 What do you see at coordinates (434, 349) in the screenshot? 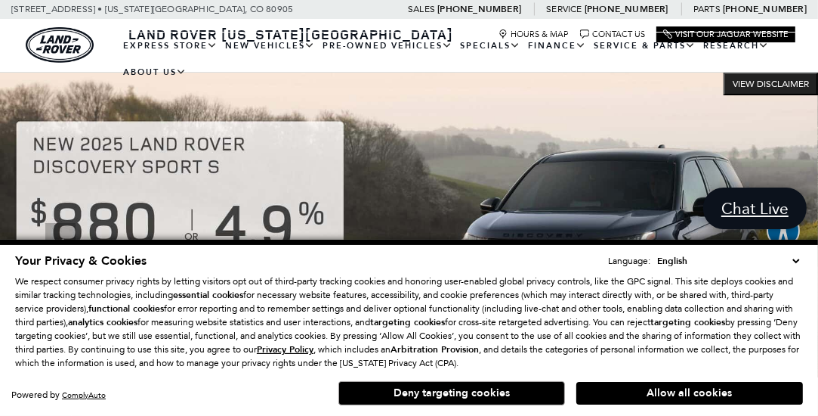
I see `strong: Arbitration Provision` at bounding box center [434, 349].